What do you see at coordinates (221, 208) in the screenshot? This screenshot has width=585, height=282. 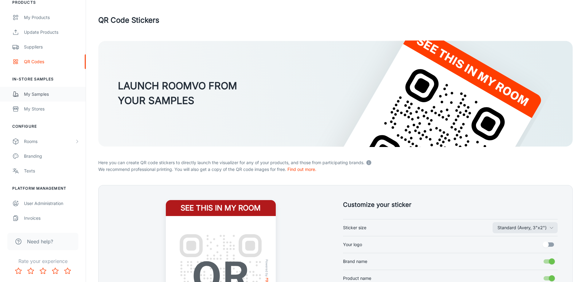 I see `h4: See this in my room` at bounding box center [221, 208].